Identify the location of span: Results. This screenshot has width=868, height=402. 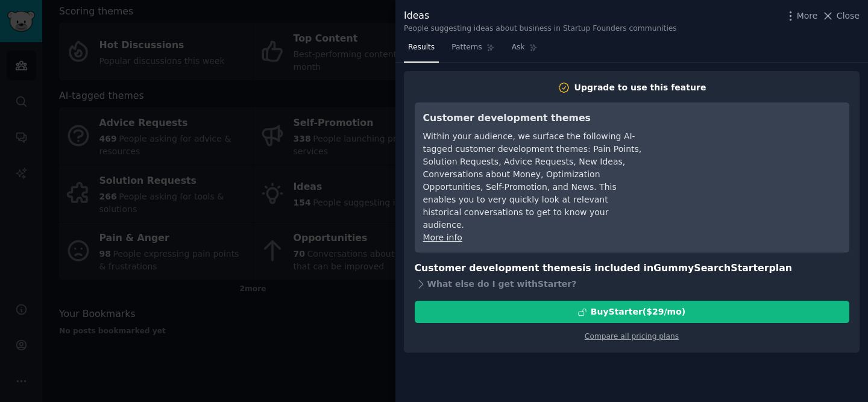
(421, 48).